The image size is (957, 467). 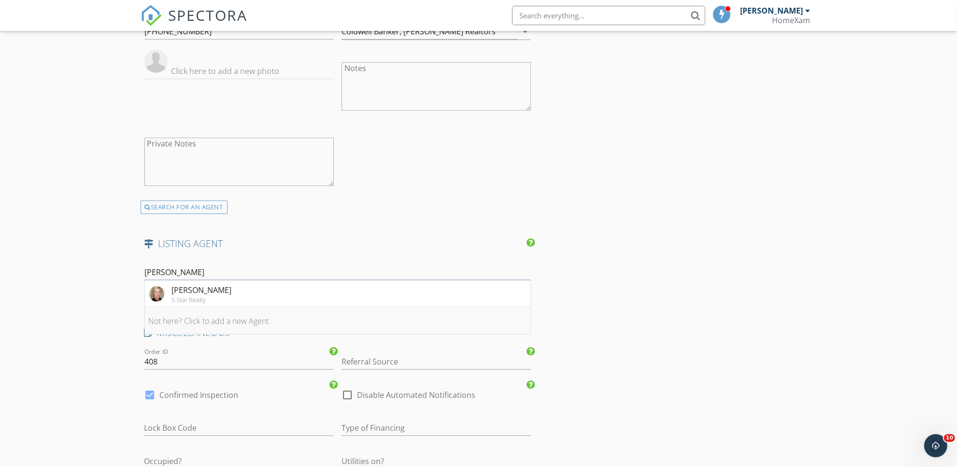 What do you see at coordinates (436, 428) in the screenshot?
I see `input: Type of Financing` at bounding box center [436, 428].